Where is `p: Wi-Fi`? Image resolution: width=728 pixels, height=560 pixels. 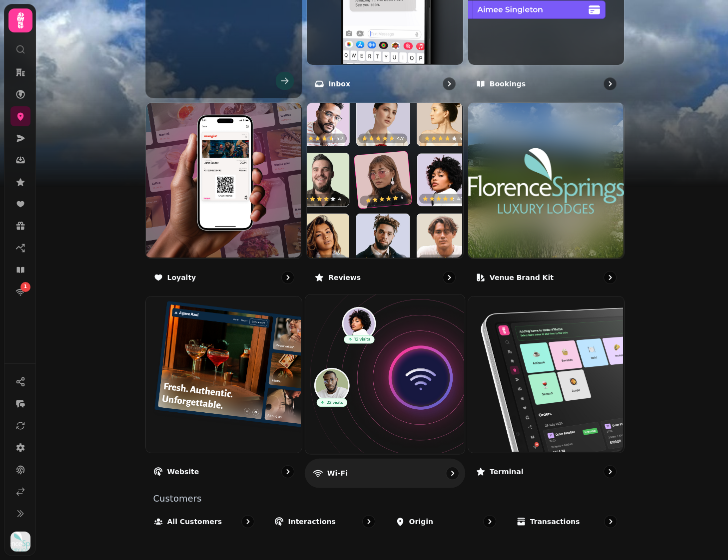
p: Wi-Fi is located at coordinates (337, 473).